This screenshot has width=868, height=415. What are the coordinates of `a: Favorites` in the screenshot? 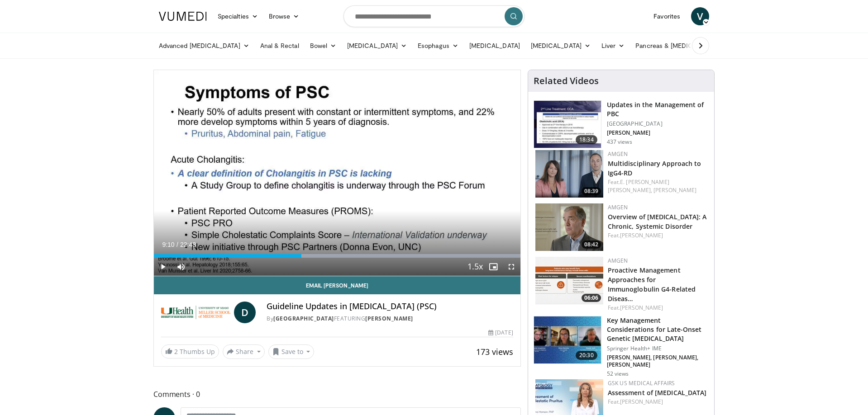 It's located at (667, 16).